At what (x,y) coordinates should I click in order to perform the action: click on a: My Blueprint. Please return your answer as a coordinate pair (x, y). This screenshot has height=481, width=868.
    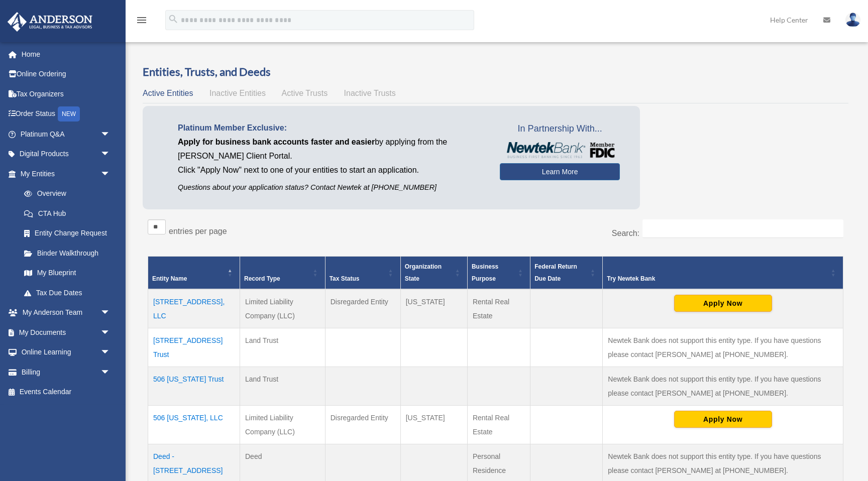
    Looking at the image, I should click on (67, 273).